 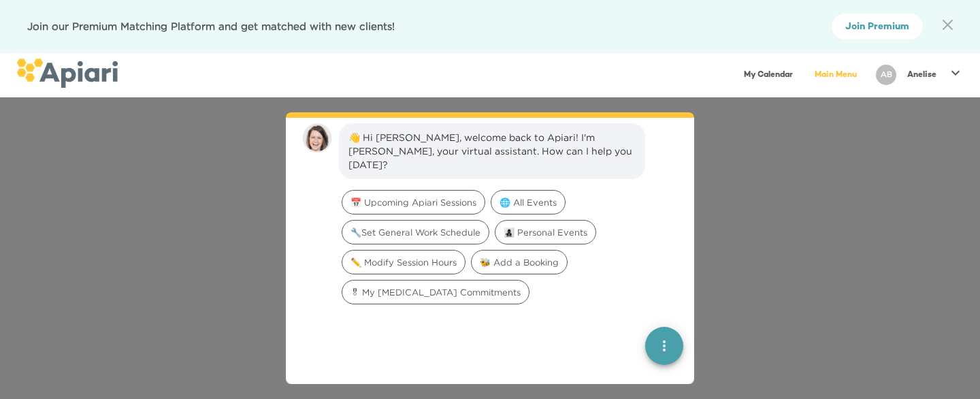 I want to click on span: 🔧Set General Work Schedule, so click(x=415, y=233).